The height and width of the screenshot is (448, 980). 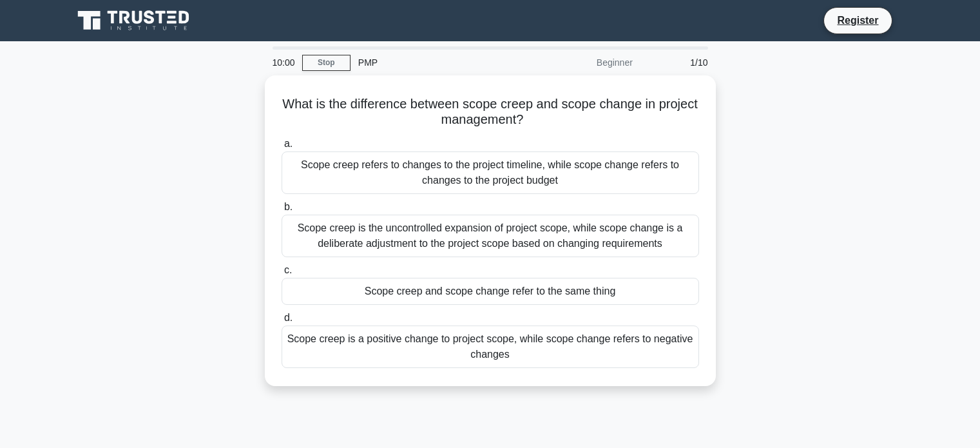 I want to click on div: Scope creep is a positive change to project scope, while scope change refers to negative changes, so click(x=490, y=347).